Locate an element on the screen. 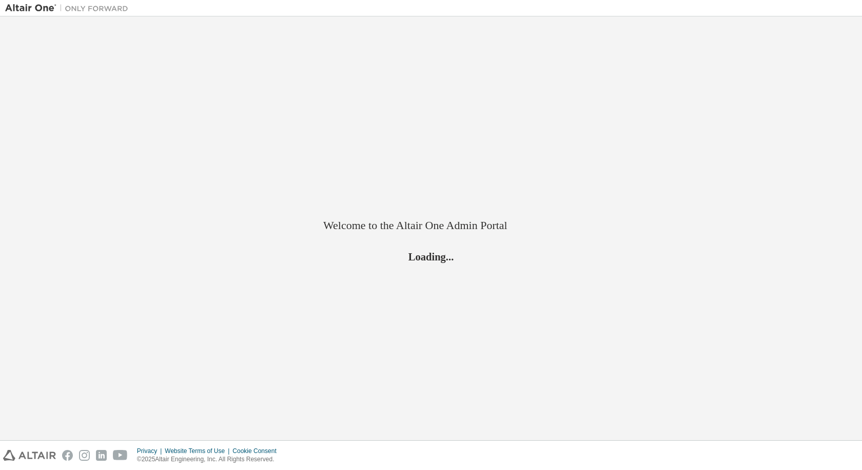  img: instagram.svg is located at coordinates (84, 455).